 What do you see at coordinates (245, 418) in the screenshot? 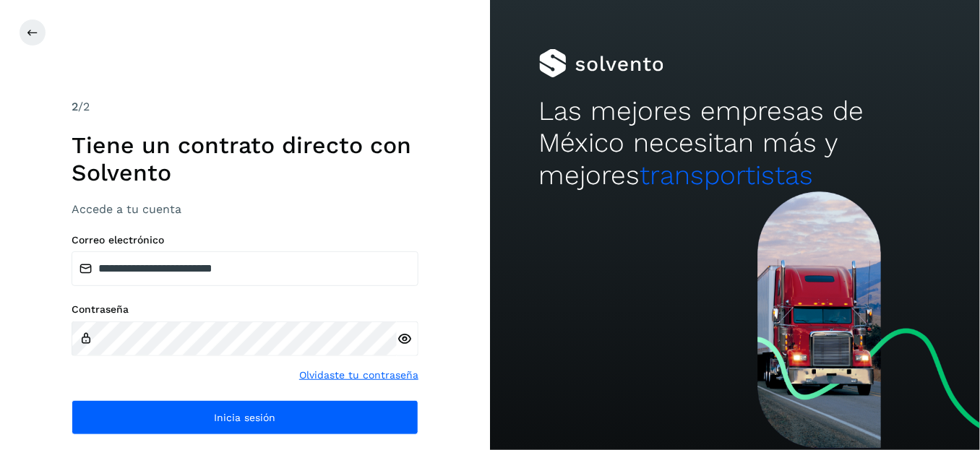
I see `span: Inicia sesión` at bounding box center [245, 418].